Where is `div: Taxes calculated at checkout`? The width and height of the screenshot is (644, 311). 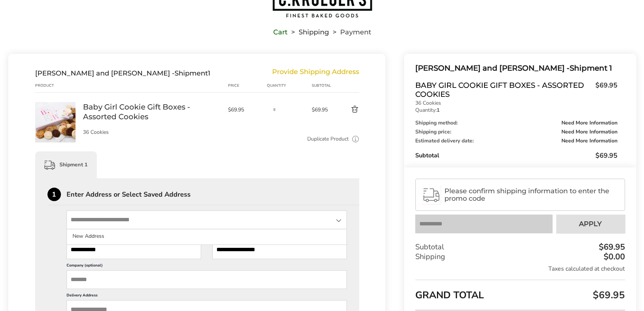 div: Taxes calculated at checkout is located at coordinates (520, 269).